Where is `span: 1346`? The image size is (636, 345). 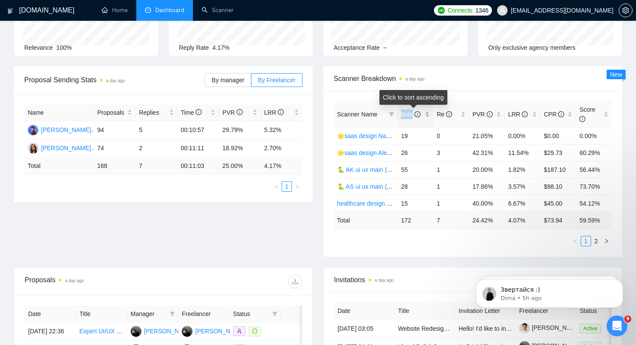
span: 1346 is located at coordinates (482, 10).